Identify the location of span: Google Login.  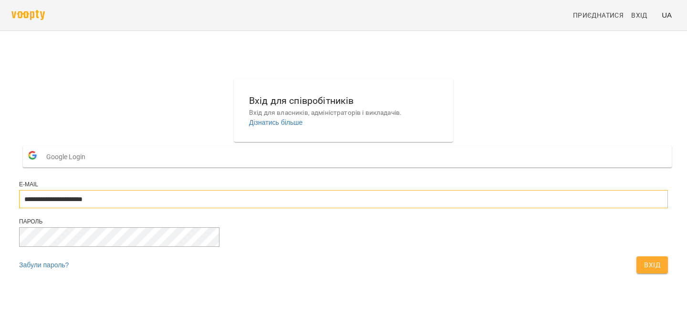
(68, 157).